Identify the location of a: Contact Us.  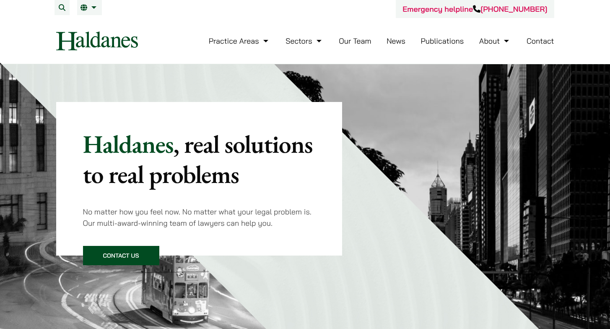
(121, 255).